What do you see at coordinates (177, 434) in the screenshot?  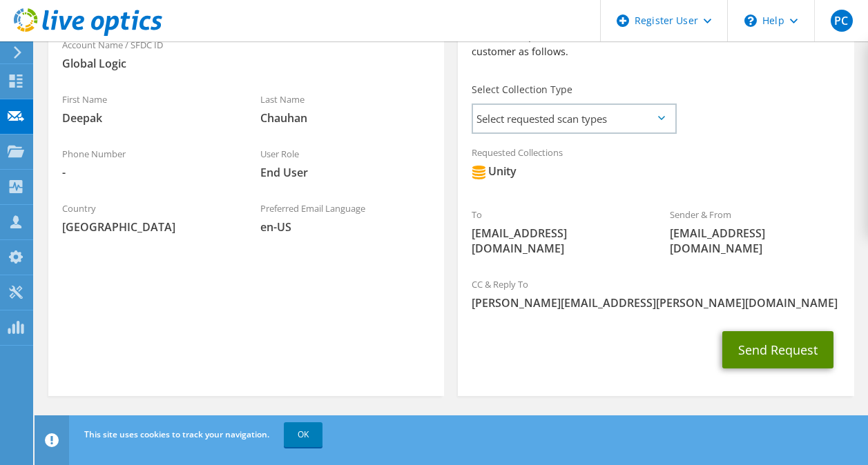 I see `span: This site uses cookies to track your navigation.` at bounding box center [177, 434].